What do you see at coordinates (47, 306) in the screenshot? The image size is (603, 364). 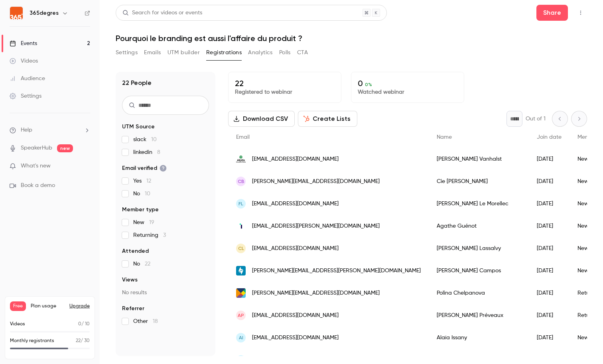 I see `span: Plan usage` at bounding box center [47, 306].